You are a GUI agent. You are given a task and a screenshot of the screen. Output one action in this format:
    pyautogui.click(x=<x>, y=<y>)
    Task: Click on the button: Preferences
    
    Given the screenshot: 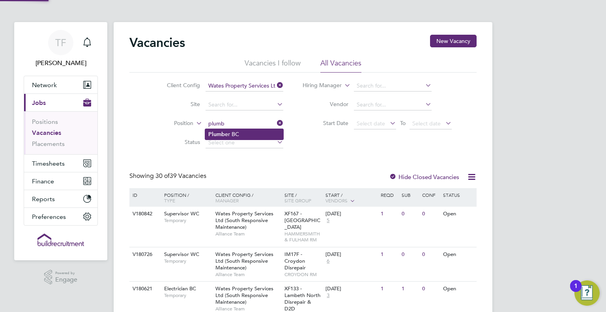 What is the action you would take?
    pyautogui.click(x=61, y=217)
    